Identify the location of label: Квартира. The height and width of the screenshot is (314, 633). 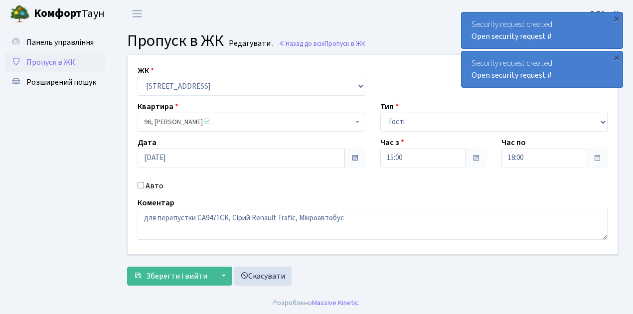
(158, 107).